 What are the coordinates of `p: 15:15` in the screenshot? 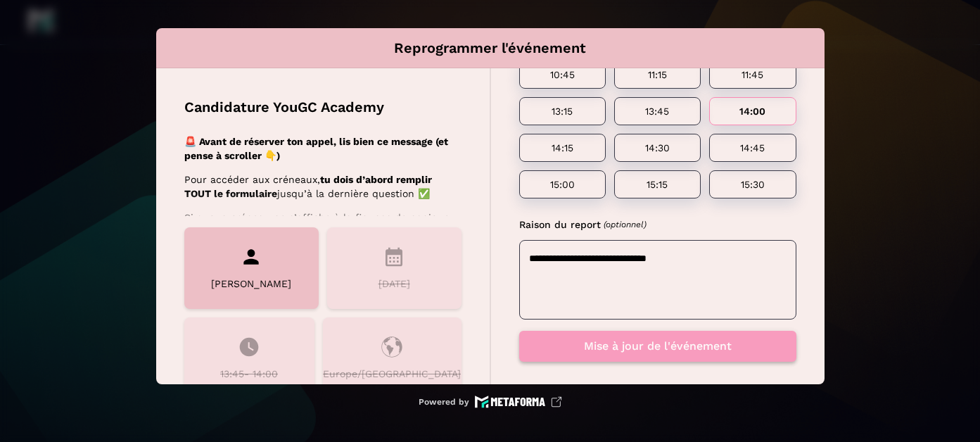 It's located at (657, 185).